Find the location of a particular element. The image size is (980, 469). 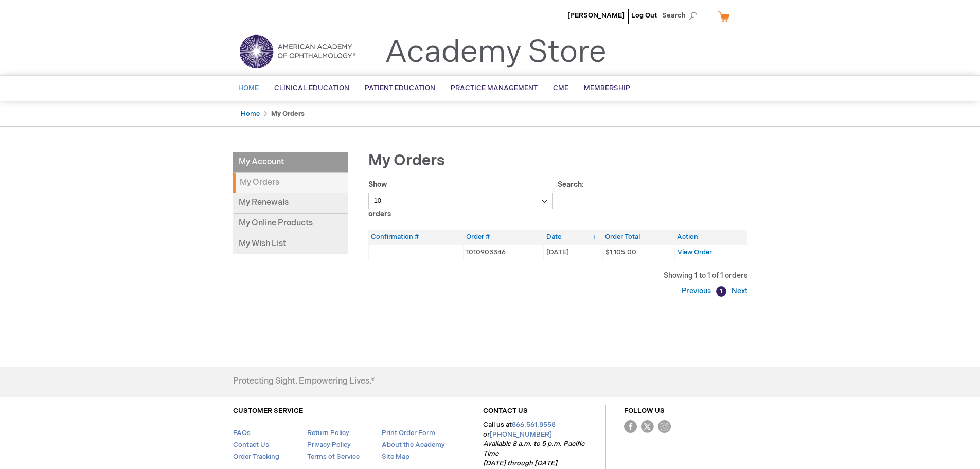

span: $1,105.00 is located at coordinates (621, 252).